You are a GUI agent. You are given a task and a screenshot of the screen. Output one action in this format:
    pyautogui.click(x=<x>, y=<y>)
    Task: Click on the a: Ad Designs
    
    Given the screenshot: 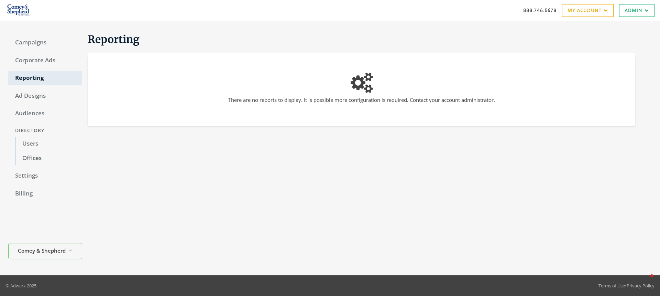 What is the action you would take?
    pyautogui.click(x=45, y=96)
    